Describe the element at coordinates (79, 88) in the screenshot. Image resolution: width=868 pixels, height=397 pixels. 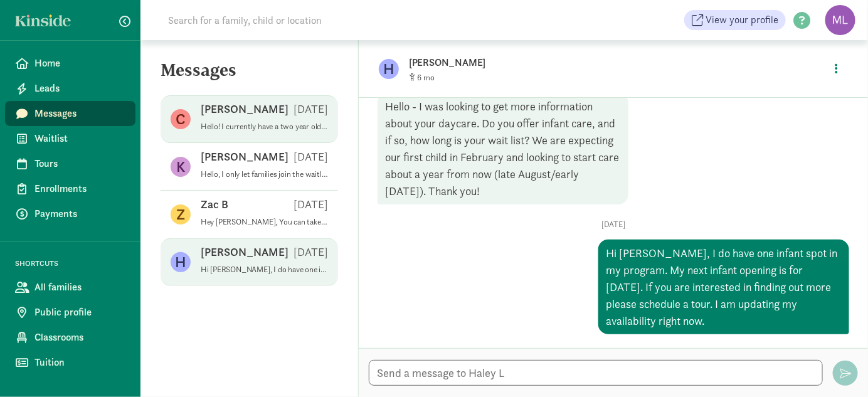
I see `span: Leads` at that location.